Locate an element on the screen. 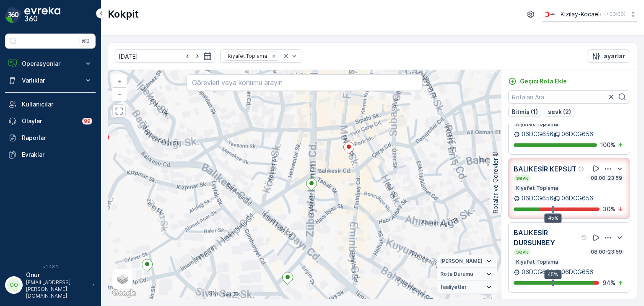 Image resolution: width=644 pixels, height=306 pixels. button: Operasyonlar is located at coordinates (50, 64).